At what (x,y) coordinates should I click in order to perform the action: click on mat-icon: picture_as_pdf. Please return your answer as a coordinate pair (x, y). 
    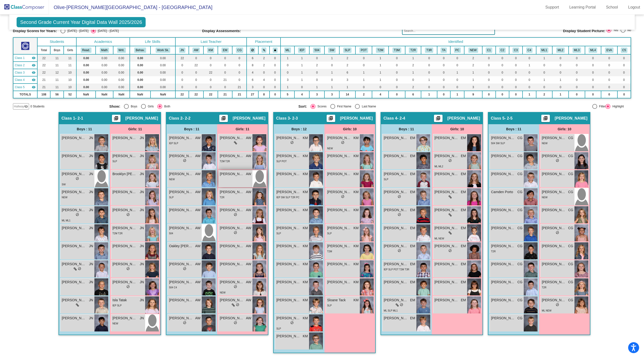
    Looking at the image, I should click on (224, 119).